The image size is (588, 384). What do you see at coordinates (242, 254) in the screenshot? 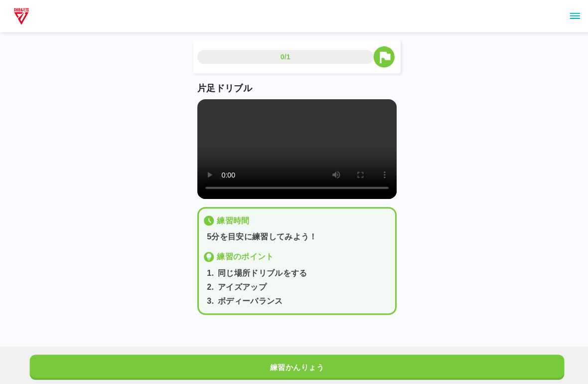
I see `p: 練習のポイント` at bounding box center [242, 254].